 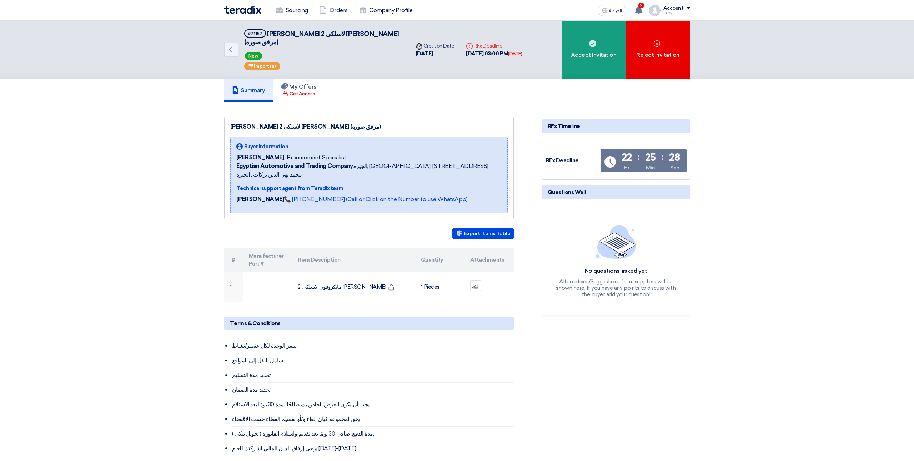 What do you see at coordinates (299, 94) in the screenshot?
I see `div: Get Access` at bounding box center [299, 94].